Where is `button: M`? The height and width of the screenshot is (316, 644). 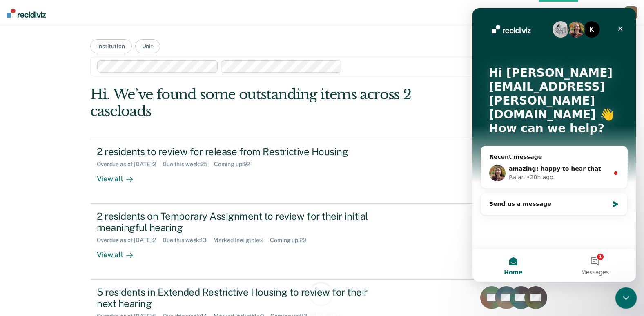
button: M is located at coordinates (630, 13).